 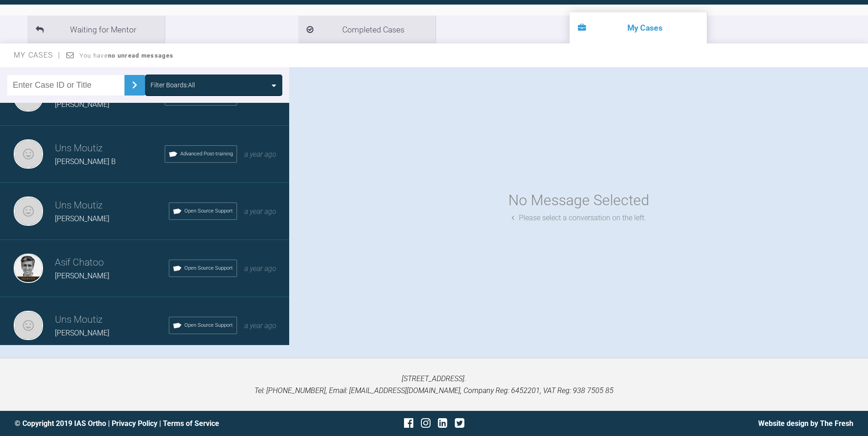 I want to click on img: Asif Chatoo, so click(x=28, y=269).